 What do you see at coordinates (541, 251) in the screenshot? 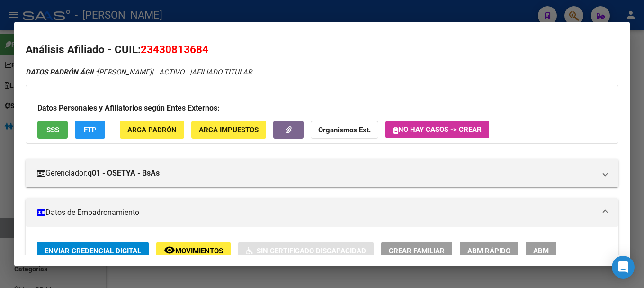
I see `span: ABM` at bounding box center [541, 251].